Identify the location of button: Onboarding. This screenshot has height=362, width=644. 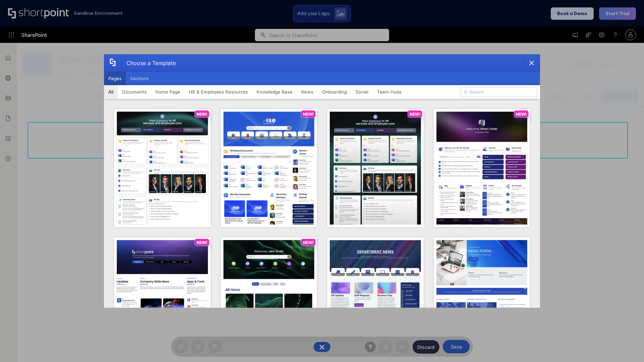
(335, 92).